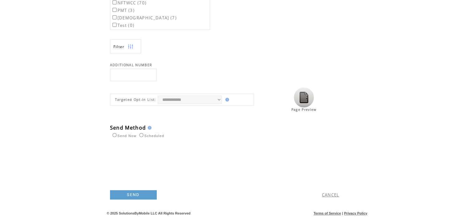 The image size is (474, 217). Describe the element at coordinates (304, 109) in the screenshot. I see `span: Page Preview` at that location.